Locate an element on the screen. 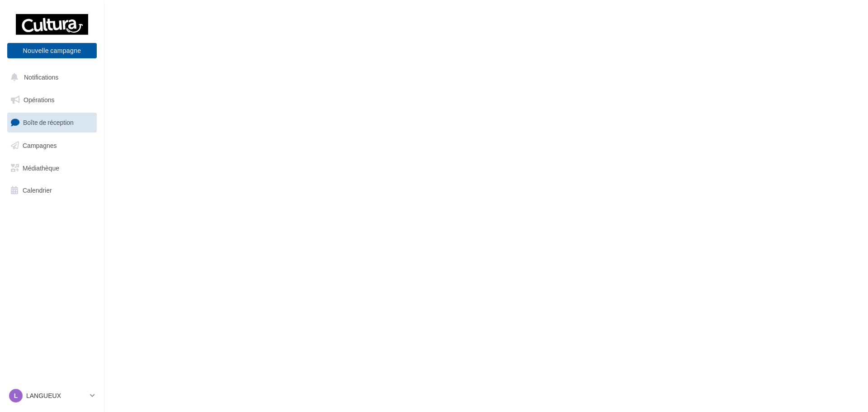 This screenshot has width=868, height=412. span: Notifications is located at coordinates (42, 77).